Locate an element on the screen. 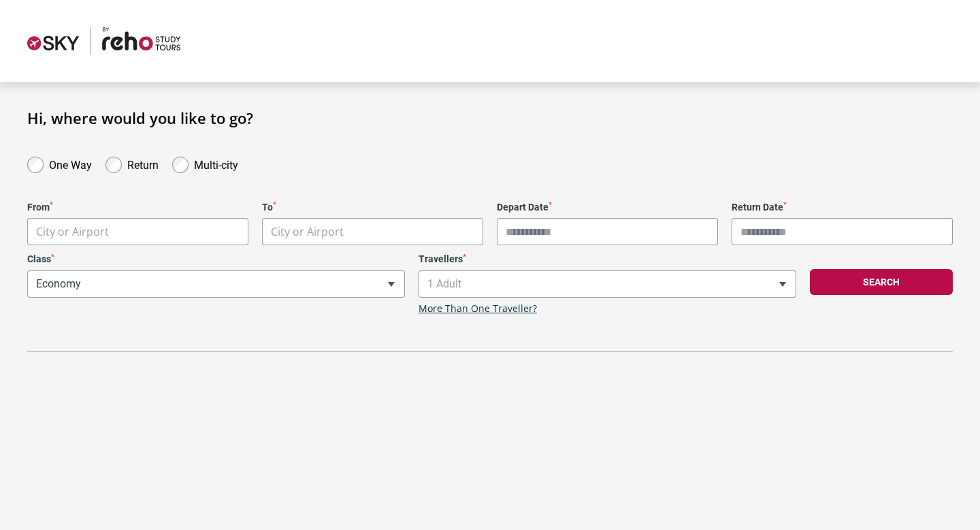  label: Return Date is located at coordinates (842, 206).